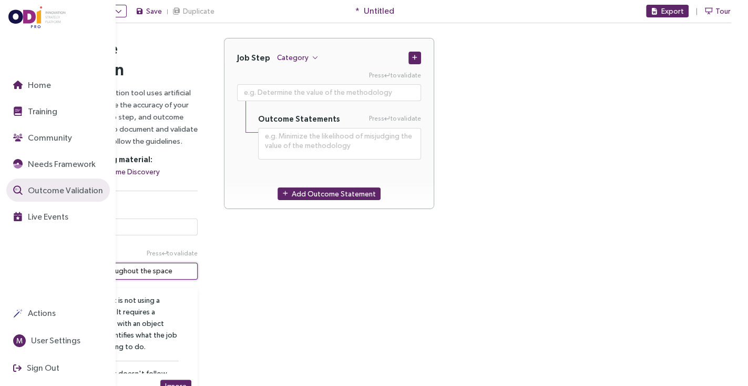 The image size is (748, 386). Describe the element at coordinates (37, 17) in the screenshot. I see `img: ODIpro` at that location.